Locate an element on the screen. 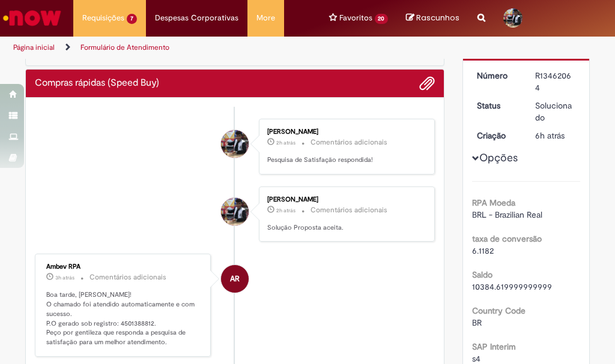 The height and width of the screenshot is (364, 615). dt: Número is located at coordinates (497, 76).